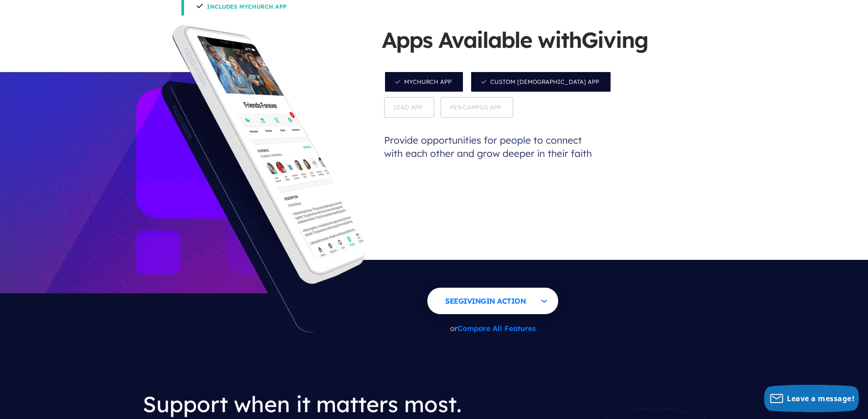  I want to click on button: Leave a message!, so click(812, 399).